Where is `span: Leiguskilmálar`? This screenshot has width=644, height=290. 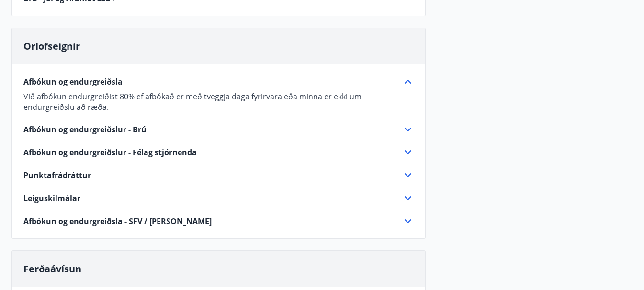
span: Leiguskilmálar is located at coordinates (52, 198).